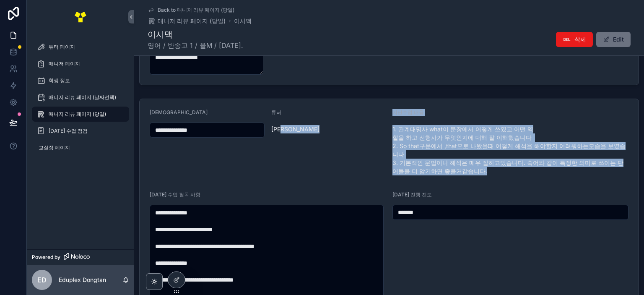  Describe the element at coordinates (196, 10) in the screenshot. I see `span: Back to 매니저 리뷰 페이지 (당일)` at that location.